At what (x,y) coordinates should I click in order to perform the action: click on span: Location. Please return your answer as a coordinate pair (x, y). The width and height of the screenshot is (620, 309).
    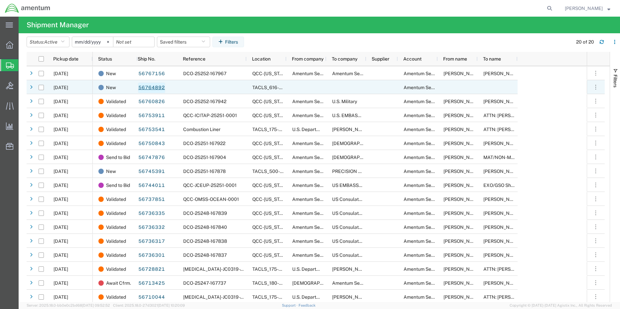
    Looking at the image, I should click on (261, 59).